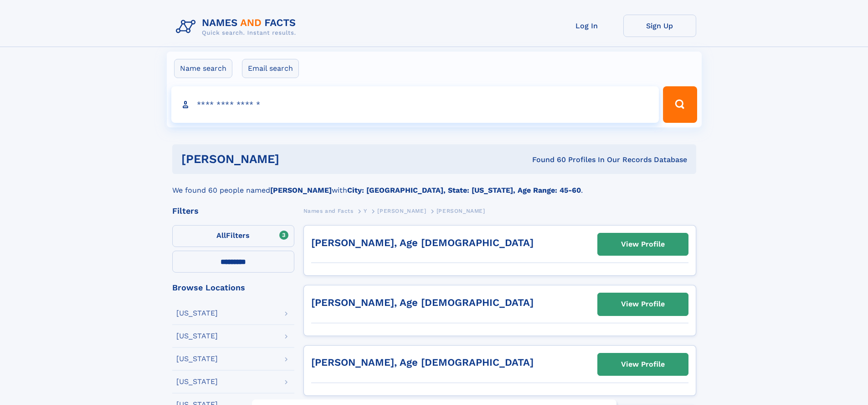  What do you see at coordinates (233, 287) in the screenshot?
I see `div: Browse Locations` at bounding box center [233, 287].